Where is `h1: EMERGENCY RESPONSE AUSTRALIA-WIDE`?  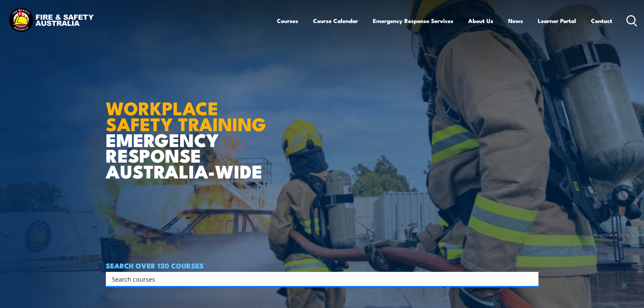 h1: EMERGENCY RESPONSE AUSTRALIA-WIDE is located at coordinates (188, 131).